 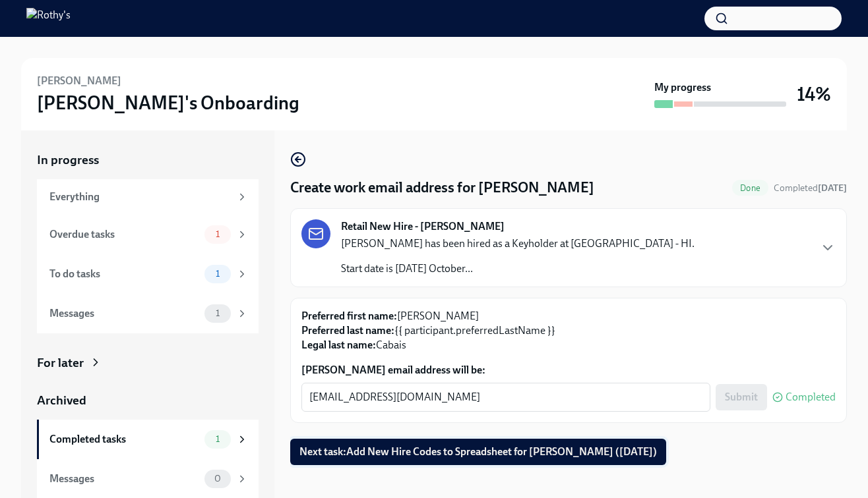 I want to click on div: Overdue tasks, so click(x=124, y=235).